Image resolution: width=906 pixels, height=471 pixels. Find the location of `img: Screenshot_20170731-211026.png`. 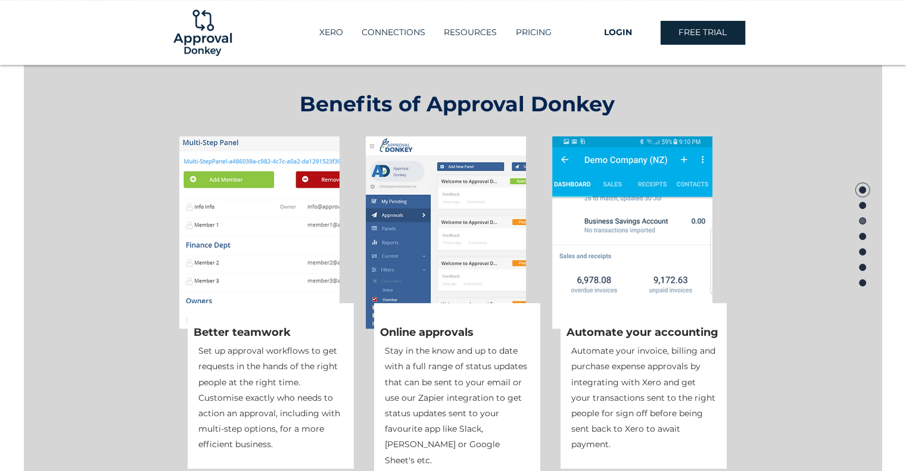

img: Screenshot_20170731-211026.png is located at coordinates (632, 232).